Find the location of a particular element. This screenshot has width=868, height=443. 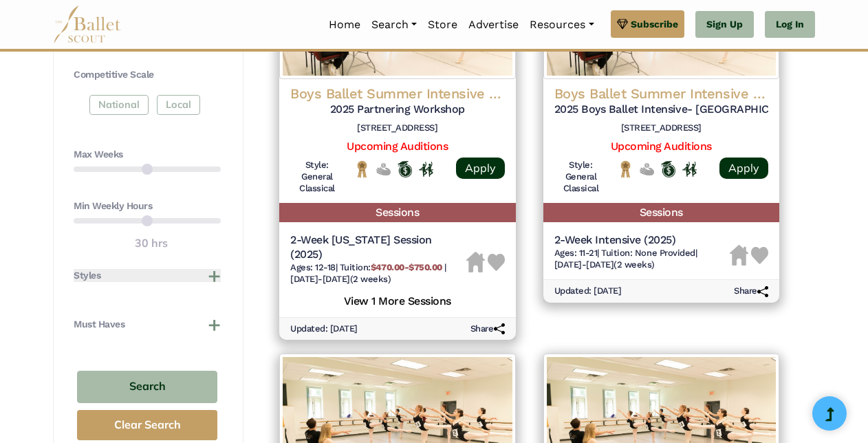

button: Search is located at coordinates (148, 386).